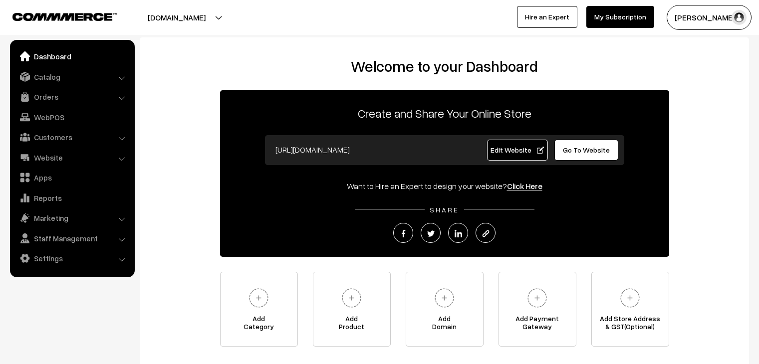 The image size is (759, 364). What do you see at coordinates (620, 17) in the screenshot?
I see `a: My Subscription` at bounding box center [620, 17].